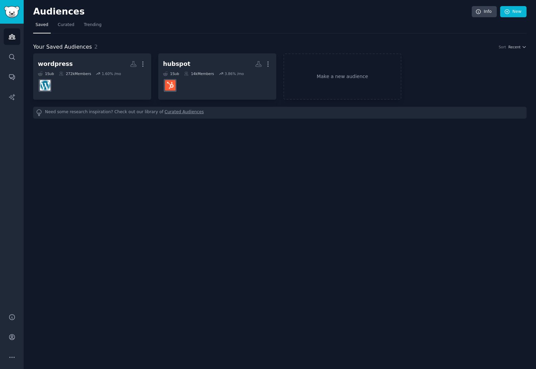  I want to click on img: Wordpress, so click(45, 85).